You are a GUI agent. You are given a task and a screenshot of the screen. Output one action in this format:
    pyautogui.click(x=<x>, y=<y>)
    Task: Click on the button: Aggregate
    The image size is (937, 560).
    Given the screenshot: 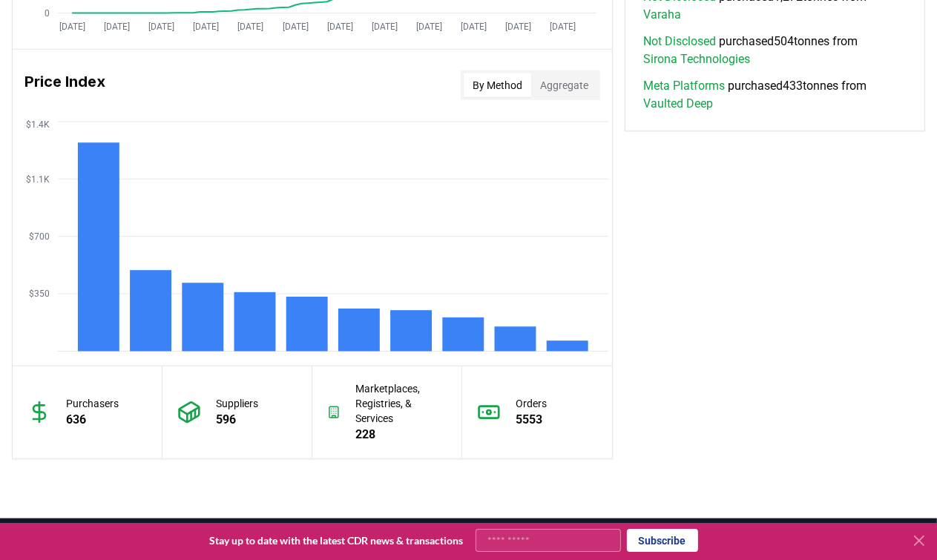 What is the action you would take?
    pyautogui.click(x=564, y=85)
    